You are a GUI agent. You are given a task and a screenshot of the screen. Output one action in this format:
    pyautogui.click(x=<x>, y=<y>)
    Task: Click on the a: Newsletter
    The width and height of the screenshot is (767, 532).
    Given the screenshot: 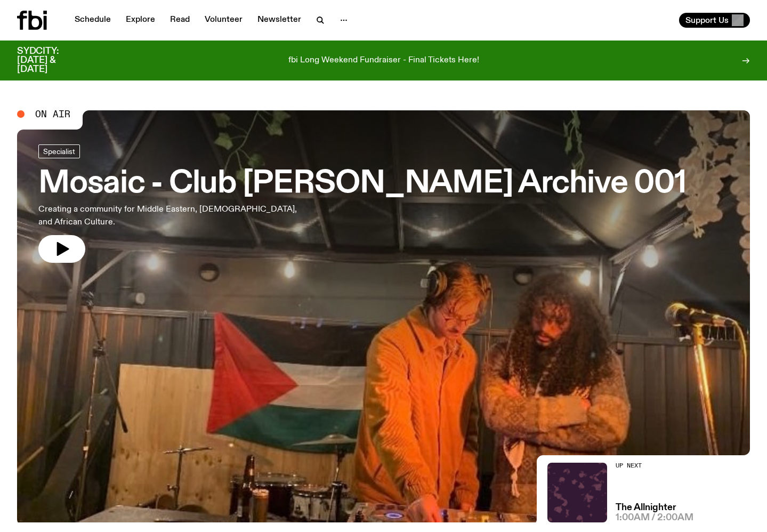 What is the action you would take?
    pyautogui.click(x=279, y=20)
    